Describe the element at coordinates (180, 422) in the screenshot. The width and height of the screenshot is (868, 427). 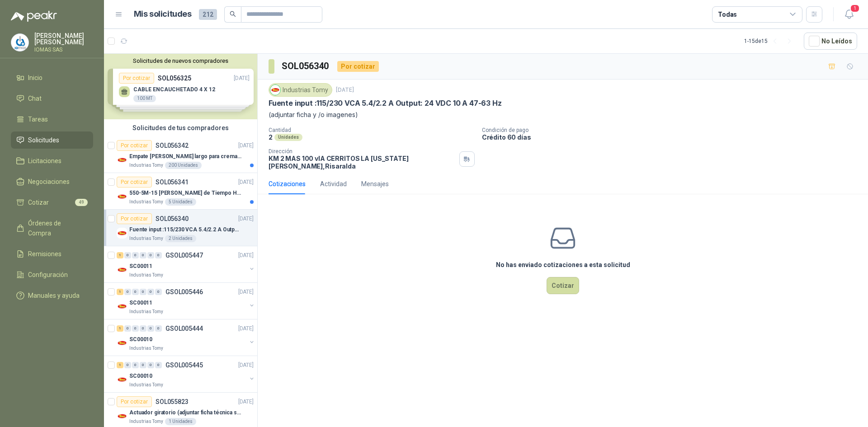
I see `div: 1 Unidades` at that location.